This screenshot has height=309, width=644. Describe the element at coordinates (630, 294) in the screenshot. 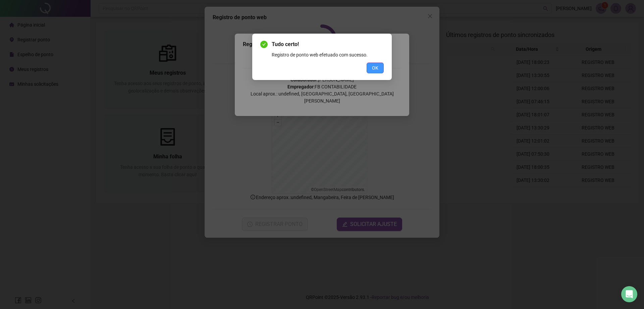

I see `div: Open Intercom Messenger` at that location.